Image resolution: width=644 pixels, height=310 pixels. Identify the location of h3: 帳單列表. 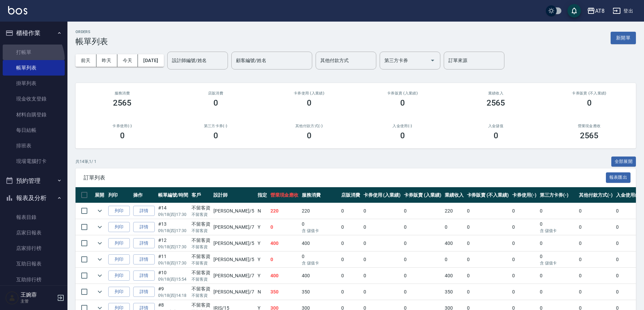
(92, 42).